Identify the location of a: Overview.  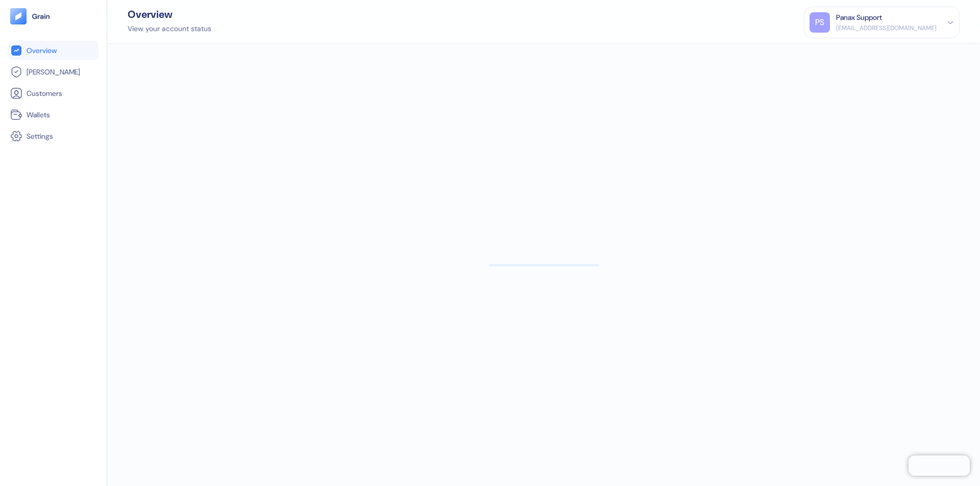
(53, 51).